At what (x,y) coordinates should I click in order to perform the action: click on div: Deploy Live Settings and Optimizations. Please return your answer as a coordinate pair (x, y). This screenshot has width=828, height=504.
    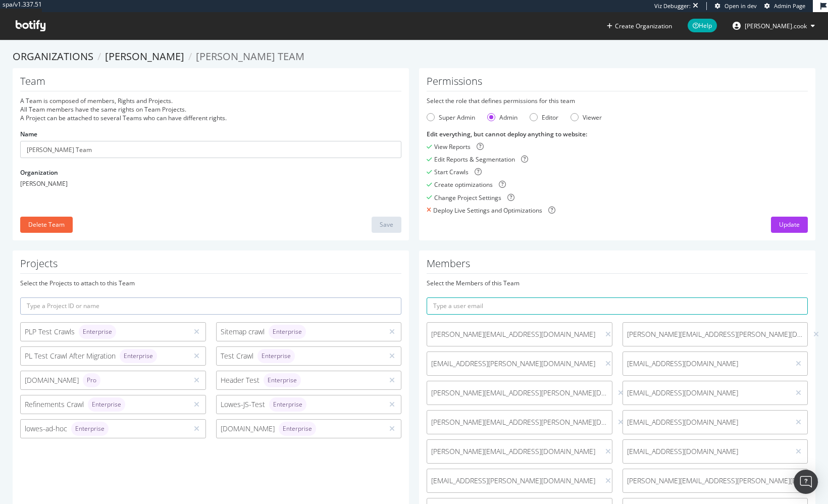
    Looking at the image, I should click on (488, 210).